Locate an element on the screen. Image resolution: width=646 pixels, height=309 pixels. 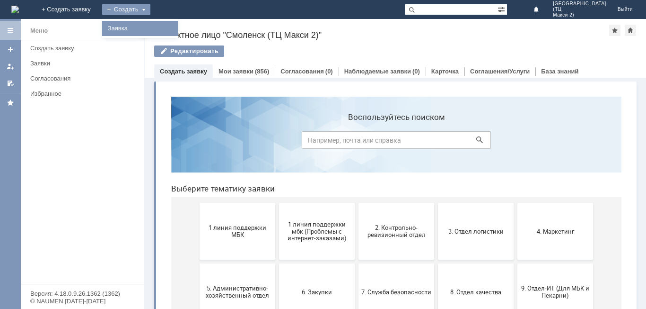
span: Макси 2) is located at coordinates (580, 15).